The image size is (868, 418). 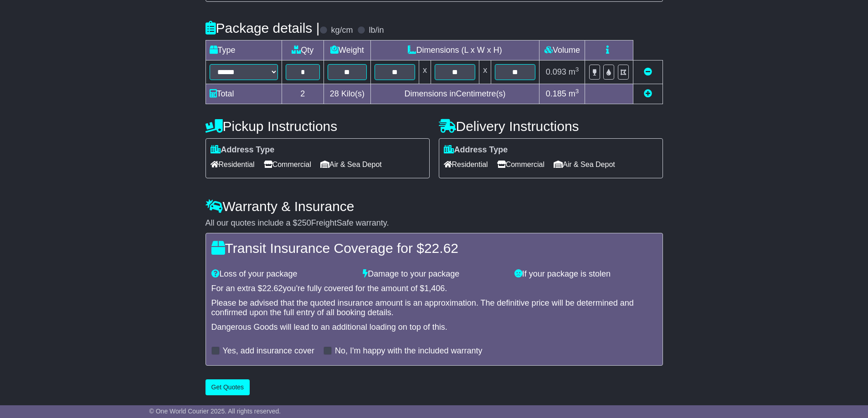 What do you see at coordinates (648, 94) in the screenshot?
I see `a: Add new item` at bounding box center [648, 94].